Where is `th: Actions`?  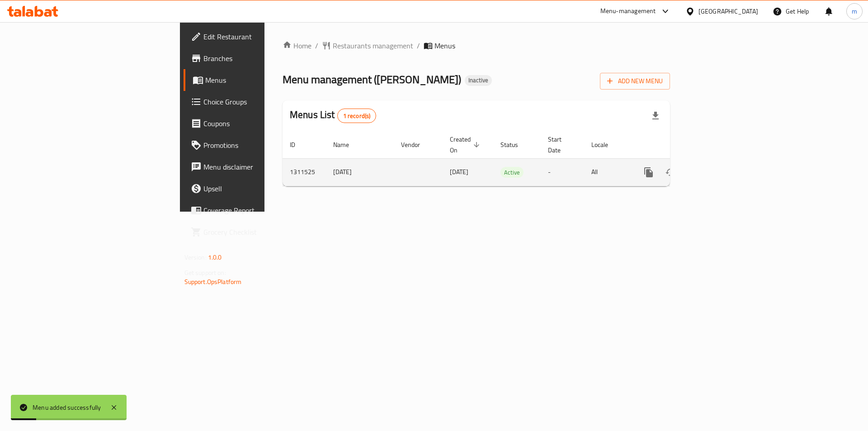
th: Actions is located at coordinates (681, 145).